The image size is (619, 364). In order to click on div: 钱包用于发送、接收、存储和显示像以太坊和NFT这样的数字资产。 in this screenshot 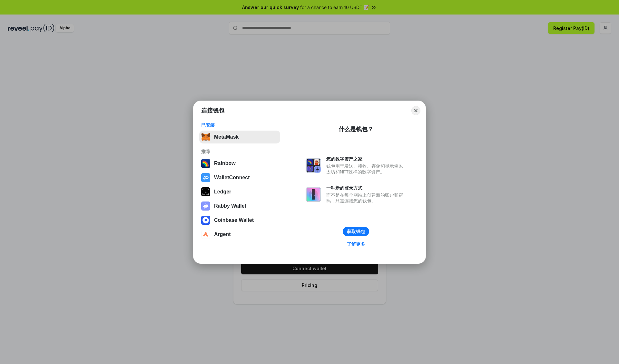, I will do `click(366, 169)`.